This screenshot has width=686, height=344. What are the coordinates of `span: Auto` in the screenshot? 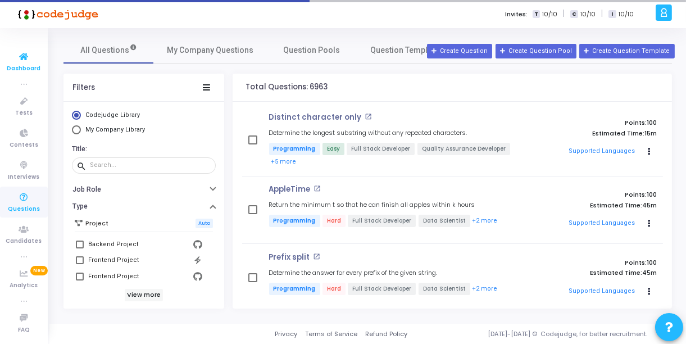 It's located at (204, 223).